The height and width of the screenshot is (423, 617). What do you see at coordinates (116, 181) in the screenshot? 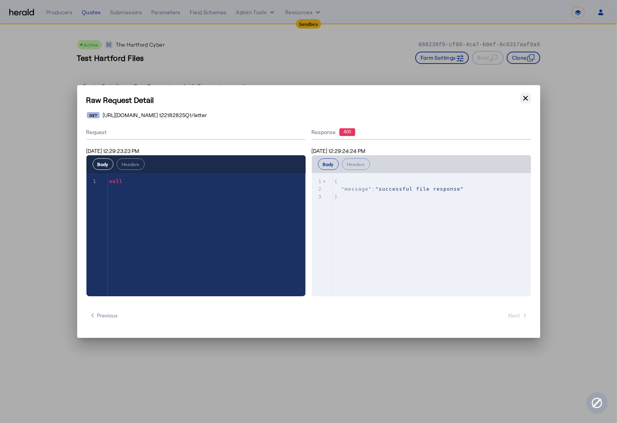
I see `span: null` at bounding box center [116, 181].